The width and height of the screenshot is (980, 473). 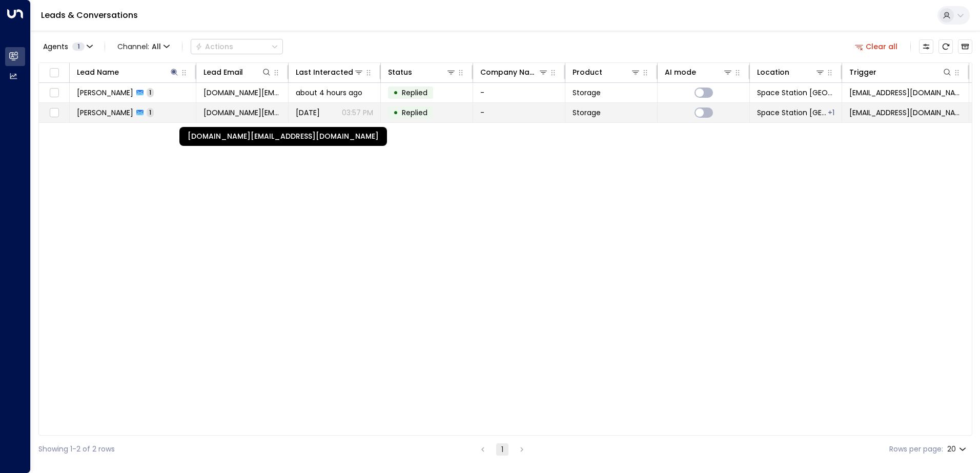 I want to click on button: page 1, so click(x=502, y=450).